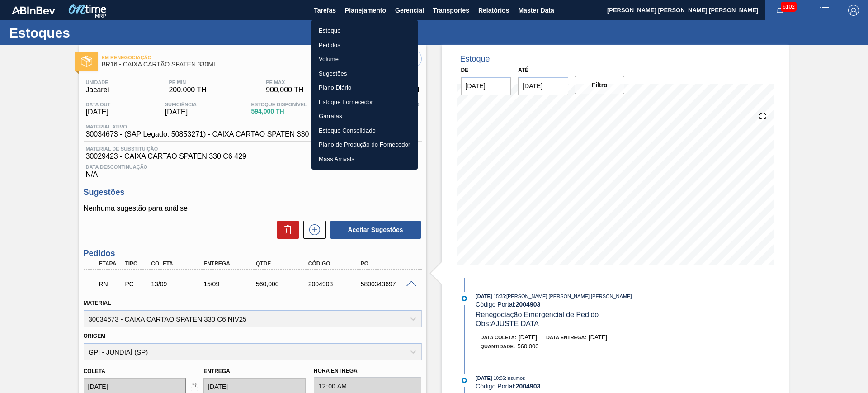 The height and width of the screenshot is (393, 868). Describe the element at coordinates (365, 131) in the screenshot. I see `li: Estoque Consolidado` at that location.